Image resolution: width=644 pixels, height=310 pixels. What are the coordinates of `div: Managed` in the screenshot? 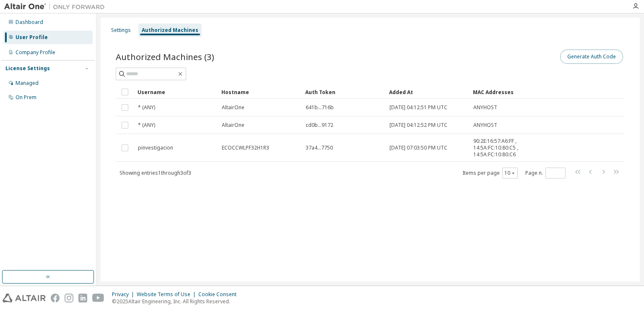 It's located at (27, 83).